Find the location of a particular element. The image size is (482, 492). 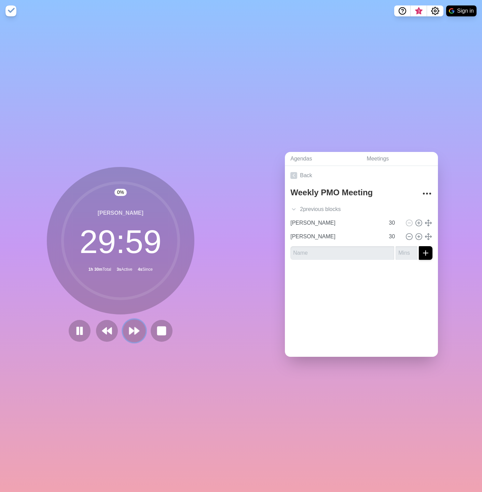

div: 2 previous block is located at coordinates (361, 209).